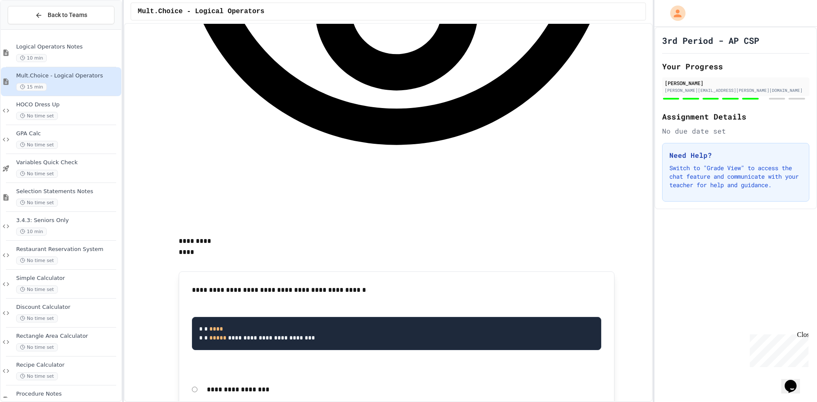  What do you see at coordinates (675, 13) in the screenshot?
I see `div: My Account` at bounding box center [675, 13].